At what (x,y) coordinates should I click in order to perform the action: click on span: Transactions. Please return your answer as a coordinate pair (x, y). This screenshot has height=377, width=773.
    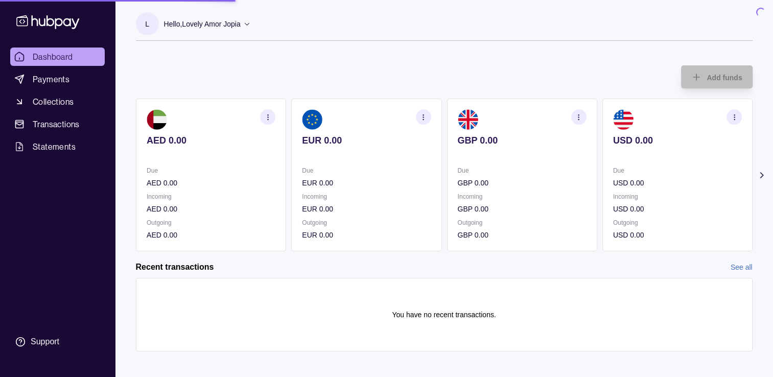
    Looking at the image, I should click on (56, 124).